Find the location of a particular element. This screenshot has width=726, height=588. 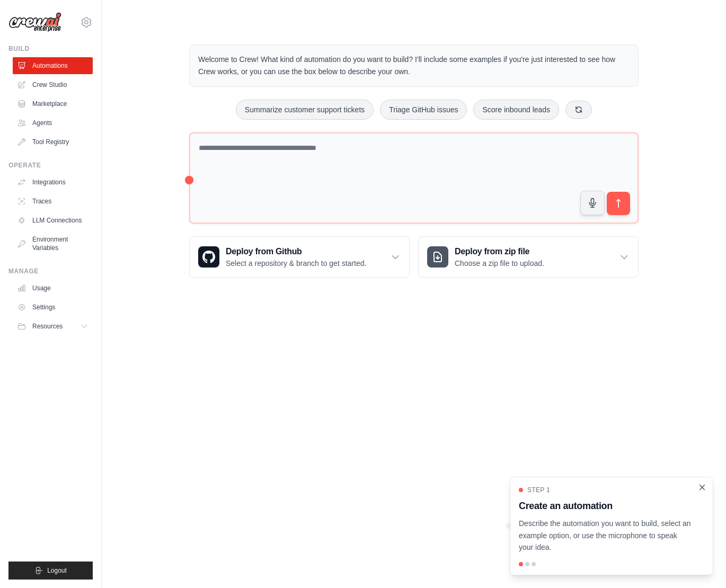

a: Crew Studio is located at coordinates (53, 85).